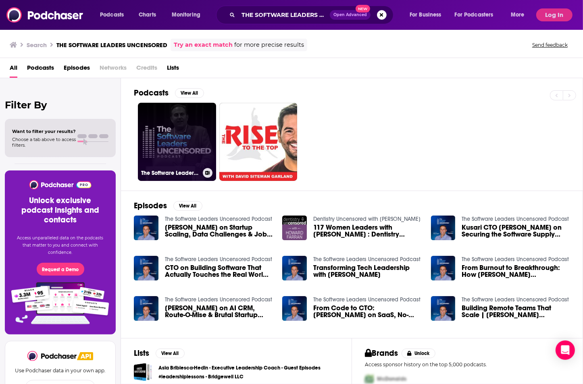 Image resolution: width=583 pixels, height=384 pixels. I want to click on img: Podchaser API banner, so click(85, 356).